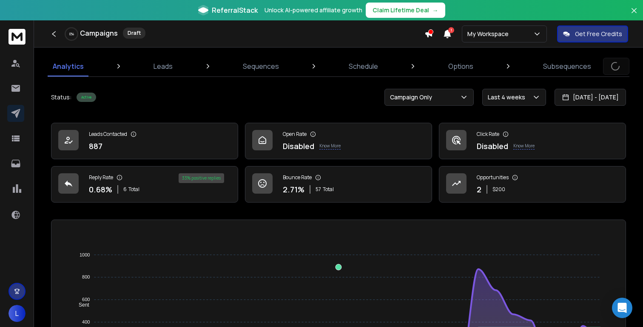  I want to click on a: Sequences, so click(261, 66).